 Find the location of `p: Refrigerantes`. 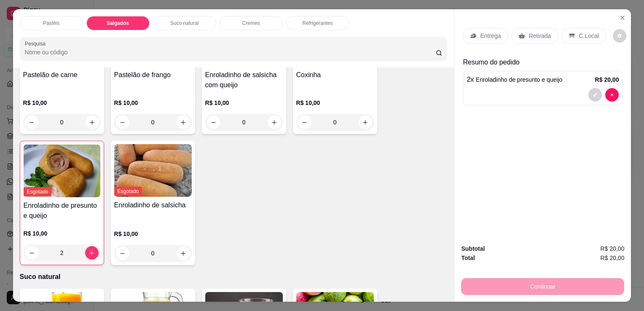

p: Refrigerantes is located at coordinates (318, 23).